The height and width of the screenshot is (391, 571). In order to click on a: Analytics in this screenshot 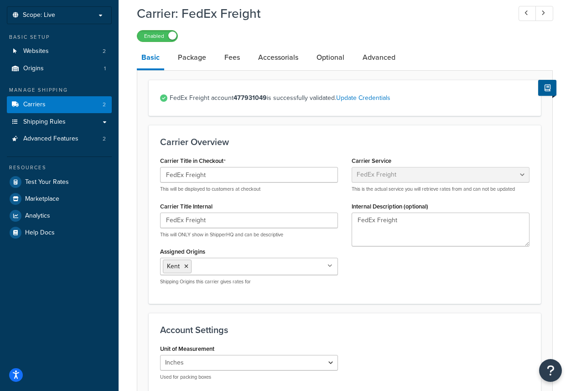, I will do `click(59, 216)`.